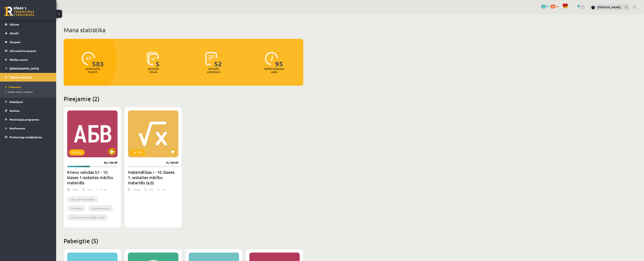 This screenshot has height=261, width=644. What do you see at coordinates (14, 87) in the screenshot?
I see `span: Programma` at bounding box center [14, 87].